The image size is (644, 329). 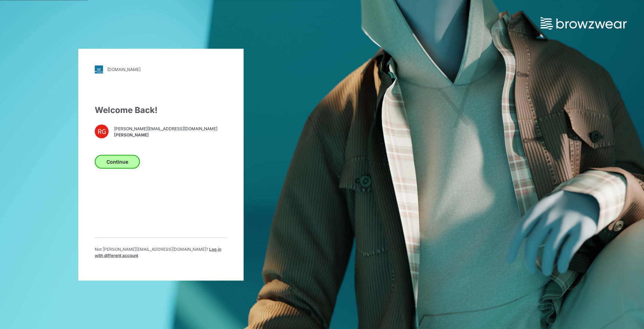 I want to click on div: Welcome Back!, so click(x=161, y=110).